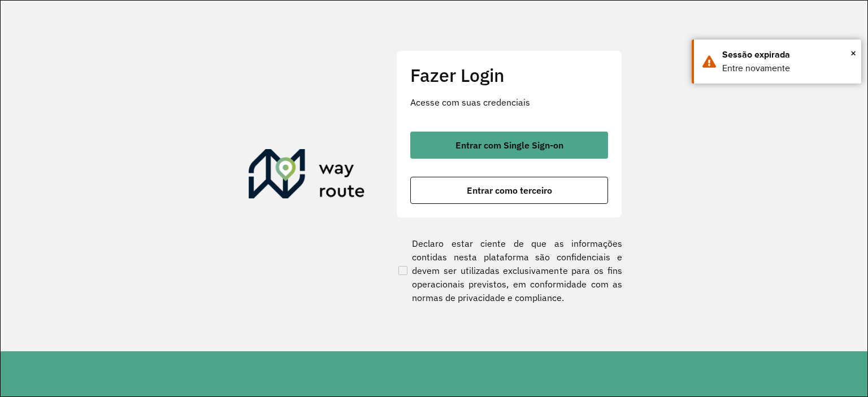 The width and height of the screenshot is (868, 397). Describe the element at coordinates (787, 68) in the screenshot. I see `div: Entre novamente` at that location.